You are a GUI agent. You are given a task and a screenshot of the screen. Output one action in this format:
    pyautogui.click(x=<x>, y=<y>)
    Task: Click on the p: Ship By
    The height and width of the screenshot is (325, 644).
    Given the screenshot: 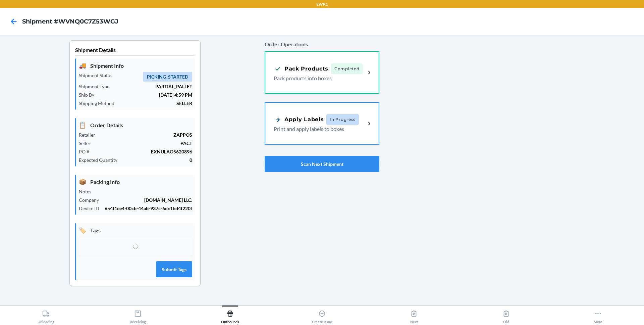 What is the action you would take?
    pyautogui.click(x=89, y=95)
    